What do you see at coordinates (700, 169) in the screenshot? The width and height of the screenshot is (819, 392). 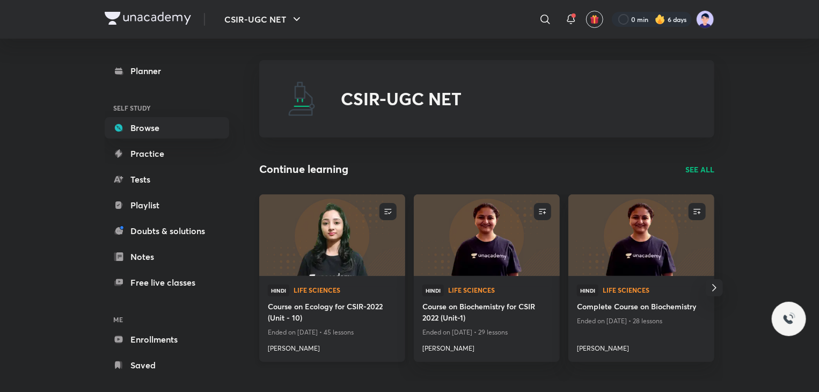 I see `a: SEE ALL` at bounding box center [700, 169].